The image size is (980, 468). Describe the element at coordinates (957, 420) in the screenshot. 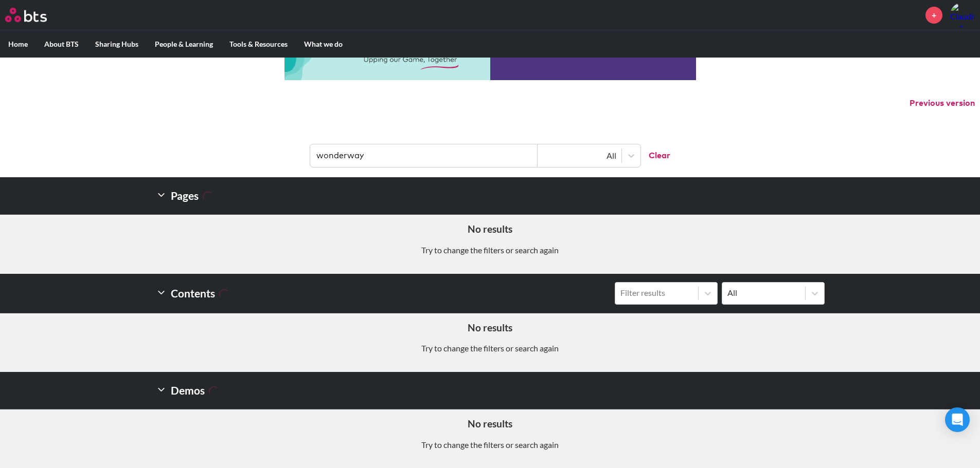

I see `div: Open Intercom Messenger` at that location.